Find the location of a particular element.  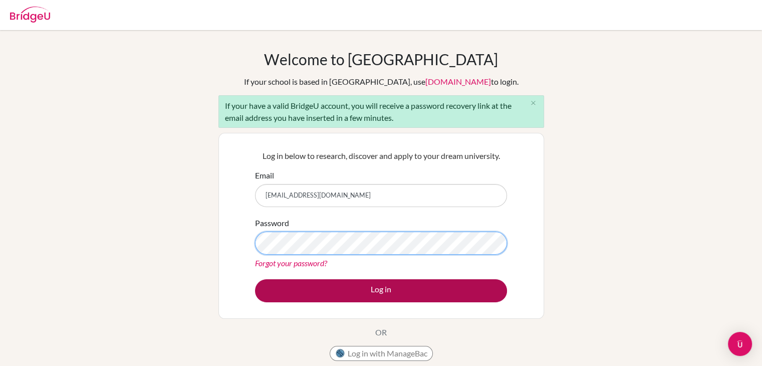

div: If your have a valid BridgeU account, you will receive a password recovery link at the email addr... is located at coordinates (381, 111).